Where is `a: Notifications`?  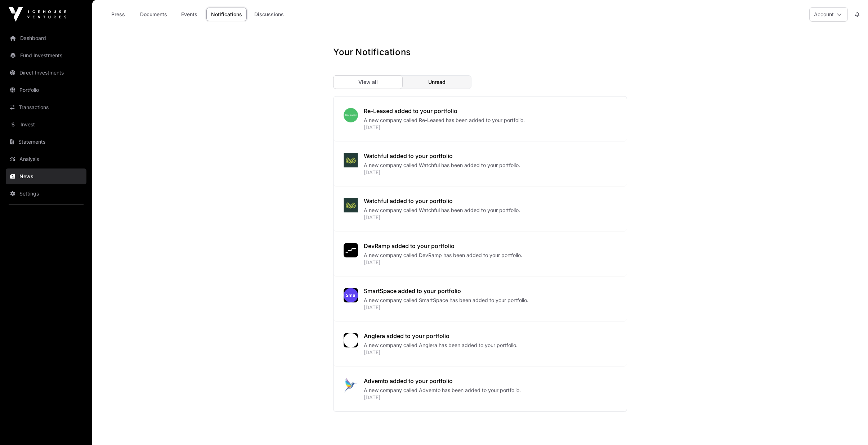 a: Notifications is located at coordinates (227, 15).